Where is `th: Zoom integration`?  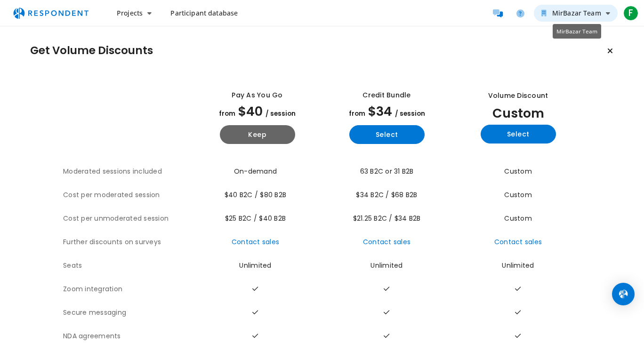 th: Zoom integration is located at coordinates (127, 290).